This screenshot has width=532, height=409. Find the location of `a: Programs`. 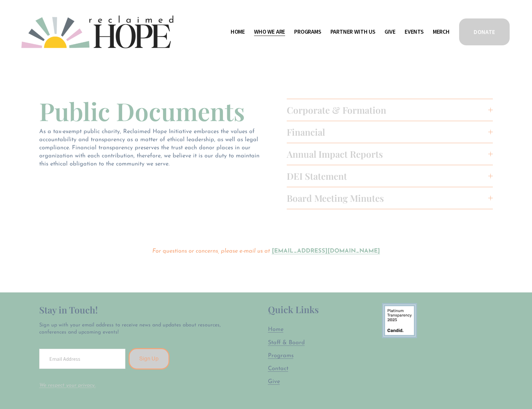

a: Programs is located at coordinates (281, 356).